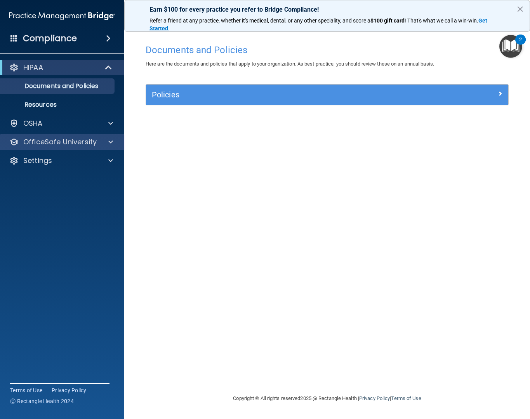 The height and width of the screenshot is (419, 530). Describe the element at coordinates (260, 21) in the screenshot. I see `span: Refer a friend at any practice, whether it's medical, dental, or any other speciality, and score a` at that location.